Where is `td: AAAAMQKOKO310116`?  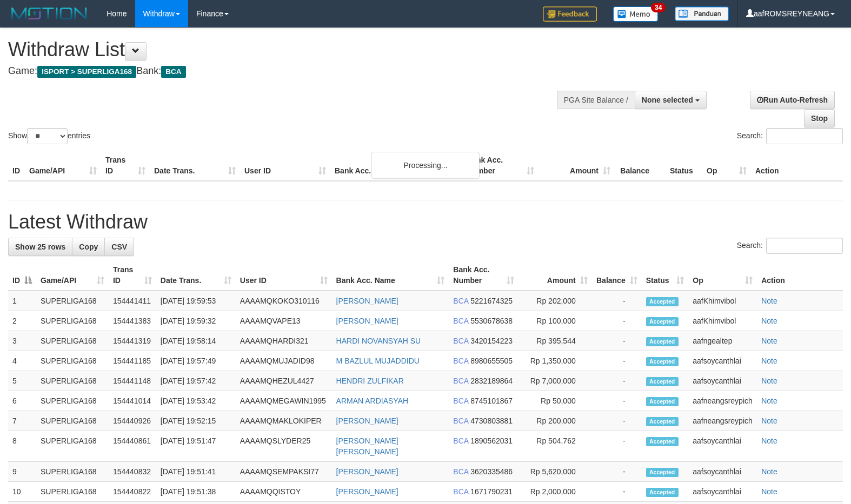 td: AAAAMQKOKO310116 is located at coordinates (284, 301).